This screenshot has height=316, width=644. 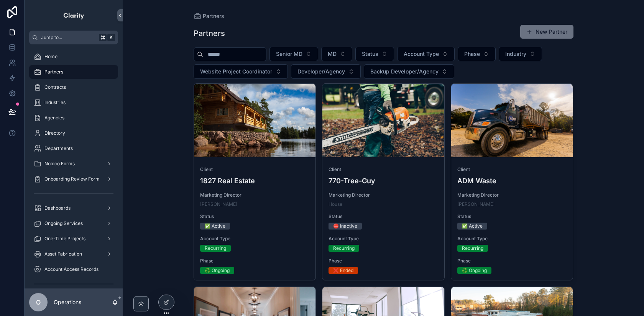 I want to click on span: Asset Fabrication, so click(x=64, y=254).